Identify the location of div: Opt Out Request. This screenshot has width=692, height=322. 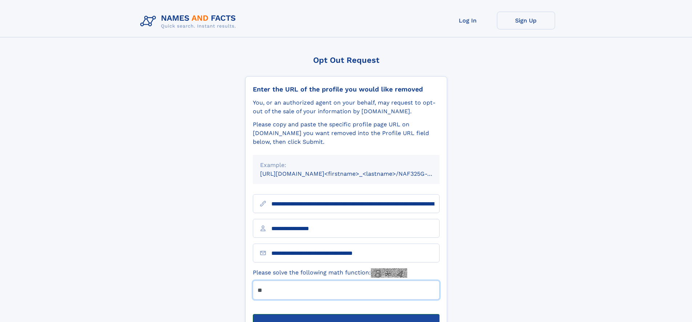
(346, 60).